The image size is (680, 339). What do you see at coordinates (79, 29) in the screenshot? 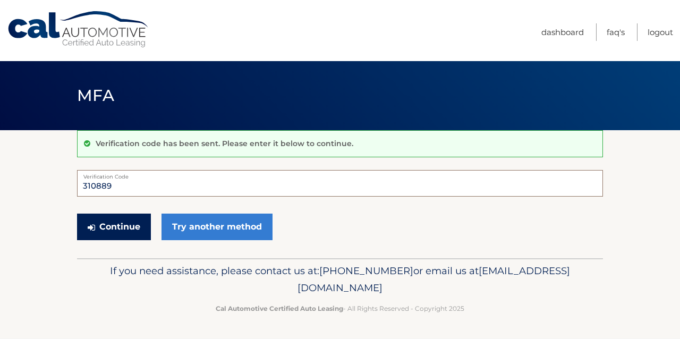
I see `a: Cal Automotive` at bounding box center [79, 29].